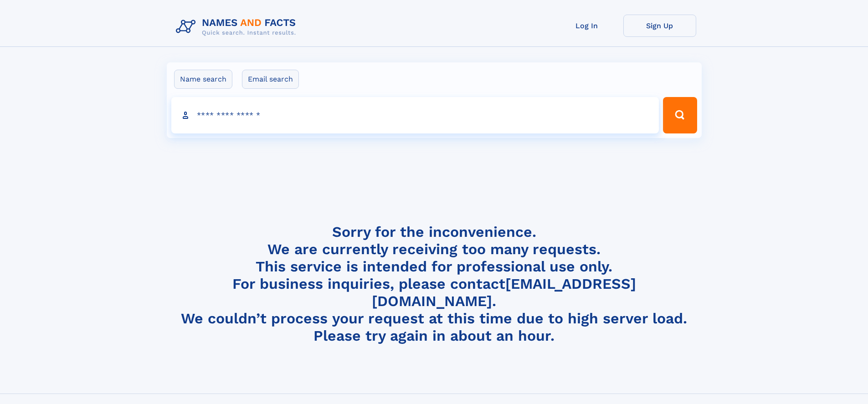  What do you see at coordinates (660, 25) in the screenshot?
I see `a: Sign Up` at bounding box center [660, 25].